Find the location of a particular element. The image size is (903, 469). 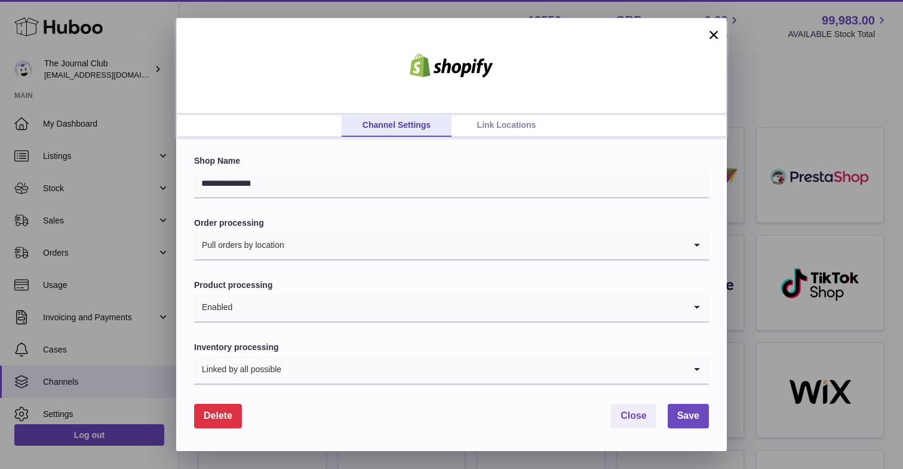

label: Shop Name is located at coordinates (451, 161).